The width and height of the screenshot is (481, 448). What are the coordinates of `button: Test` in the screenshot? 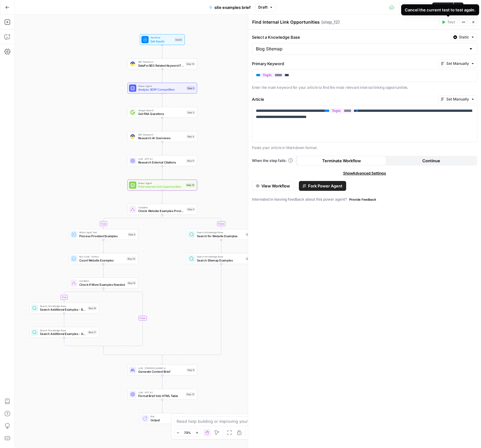 It's located at (448, 22).